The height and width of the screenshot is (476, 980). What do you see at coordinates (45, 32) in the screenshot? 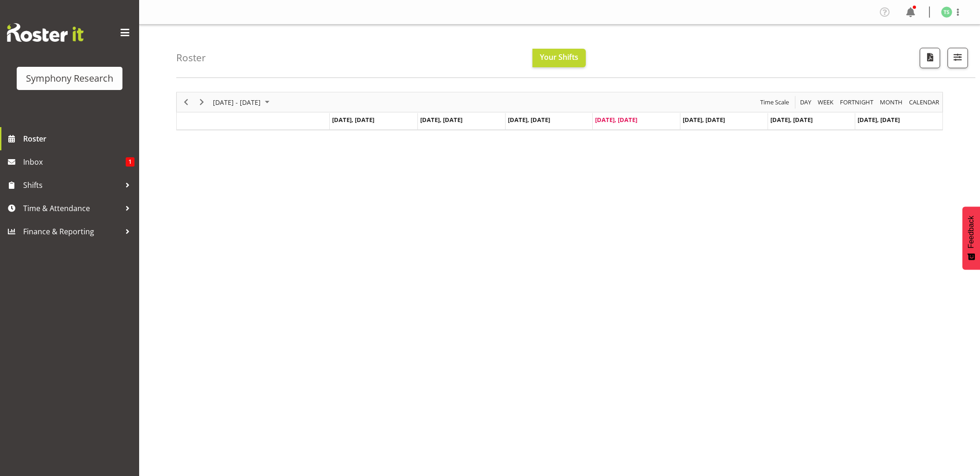
I see `img: Rosterit website logo` at bounding box center [45, 32].